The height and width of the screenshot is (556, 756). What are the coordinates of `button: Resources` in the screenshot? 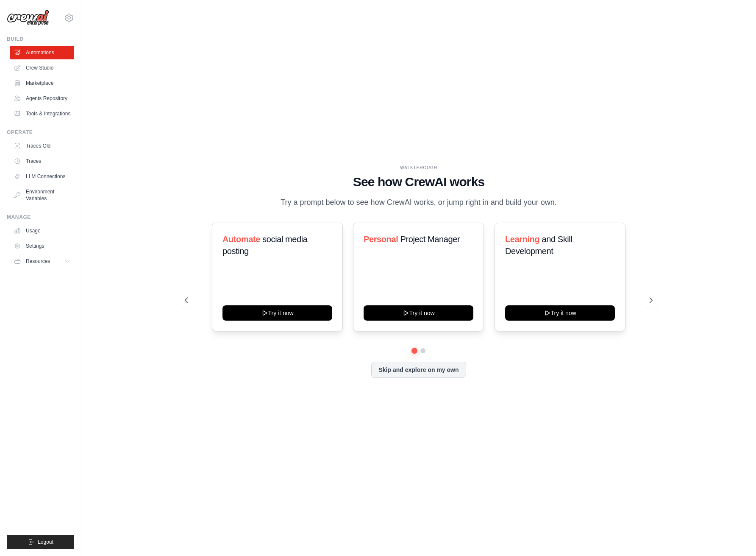 It's located at (42, 261).